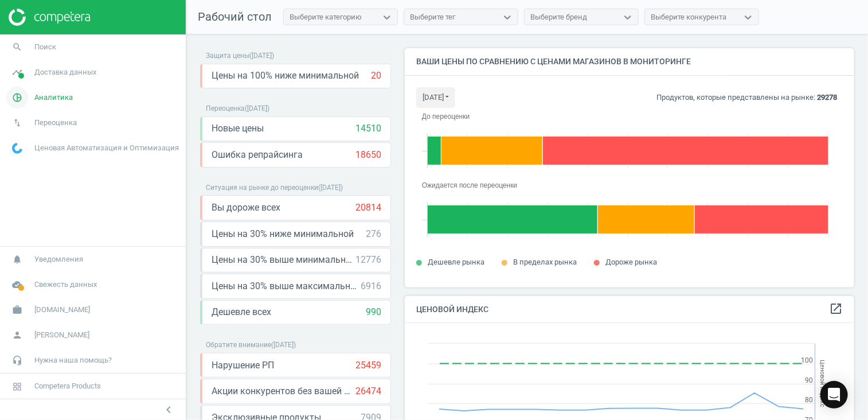  I want to click on span: Нужна наша помощь?, so click(73, 361).